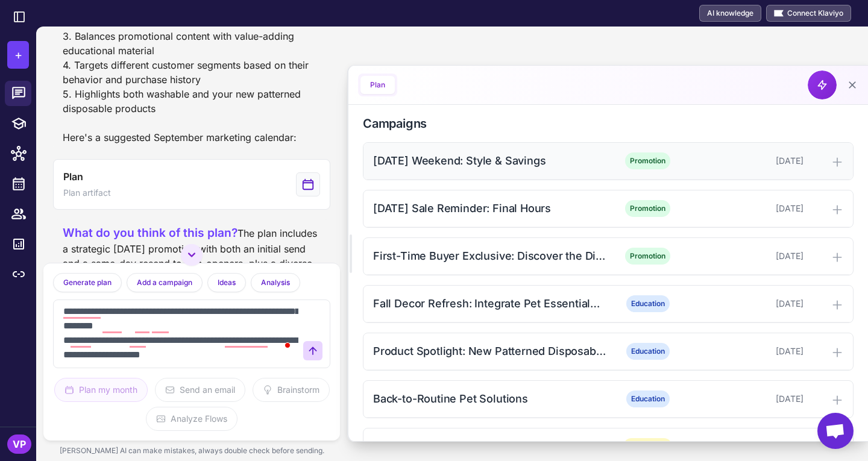  I want to click on div: VP, so click(19, 444).